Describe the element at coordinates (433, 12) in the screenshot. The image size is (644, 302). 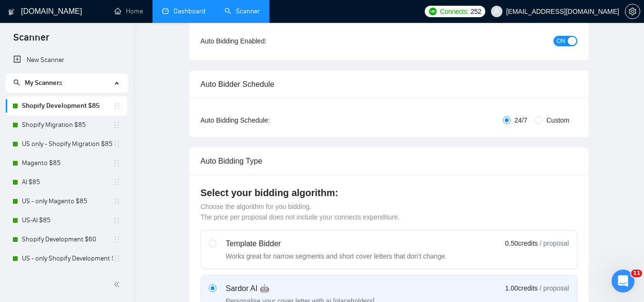
I see `img: upwork-logo.png` at that location.